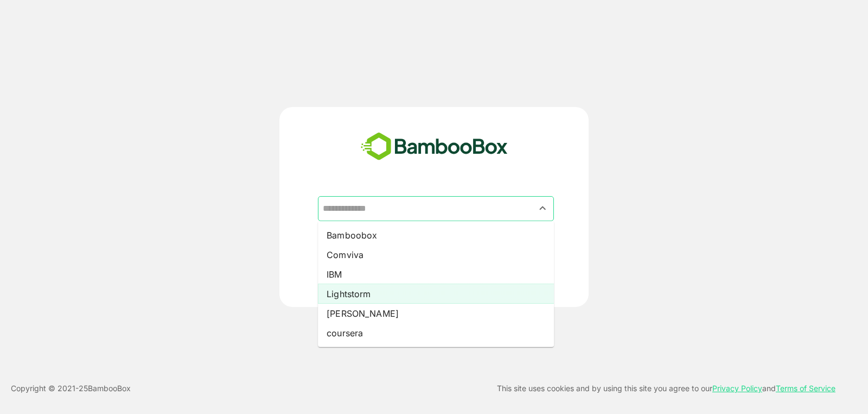  Describe the element at coordinates (436, 274) in the screenshot. I see `li: IBM` at that location.